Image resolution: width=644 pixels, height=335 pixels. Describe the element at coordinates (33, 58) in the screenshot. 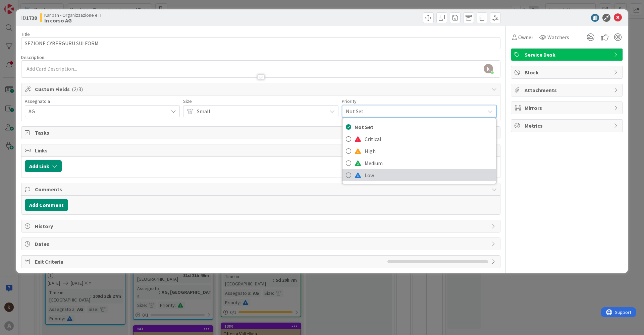

I see `span: Description` at that location.